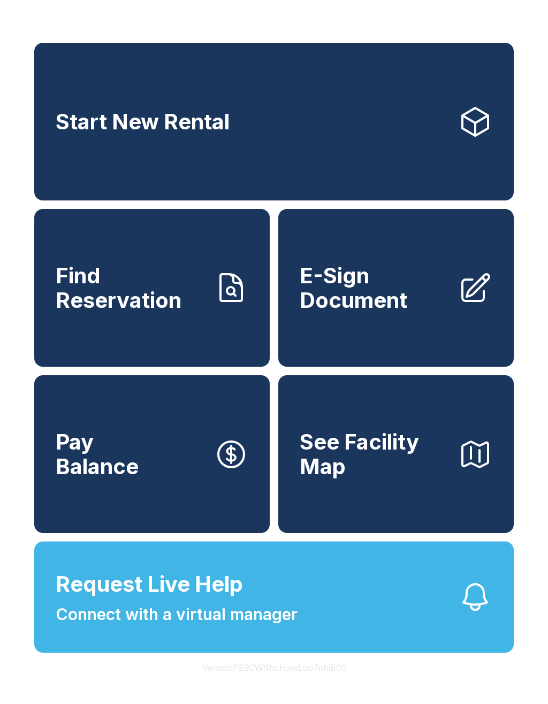 The image size is (548, 704). What do you see at coordinates (374, 454) in the screenshot?
I see `span: See Facility Map` at bounding box center [374, 454].